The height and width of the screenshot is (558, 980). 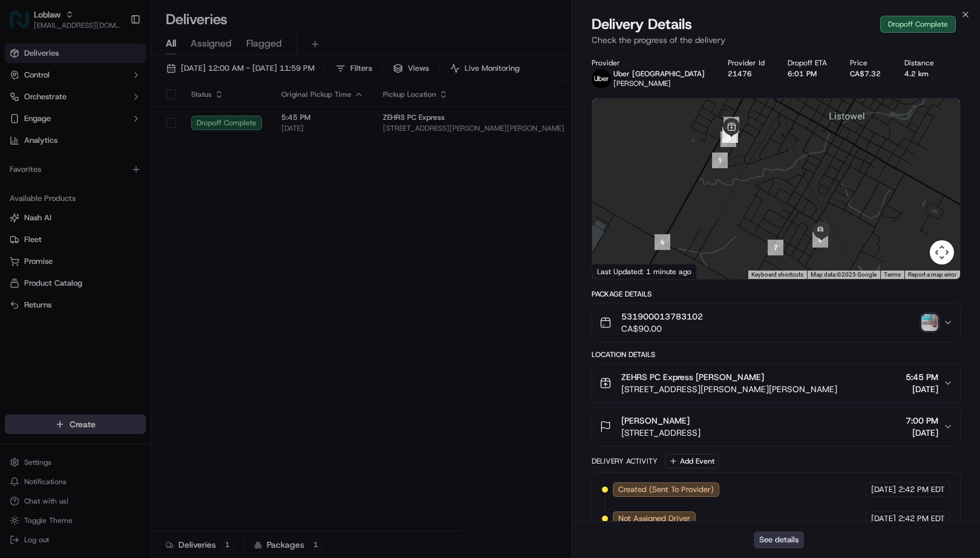 What do you see at coordinates (663, 242) in the screenshot?
I see `div: 6` at bounding box center [663, 242].